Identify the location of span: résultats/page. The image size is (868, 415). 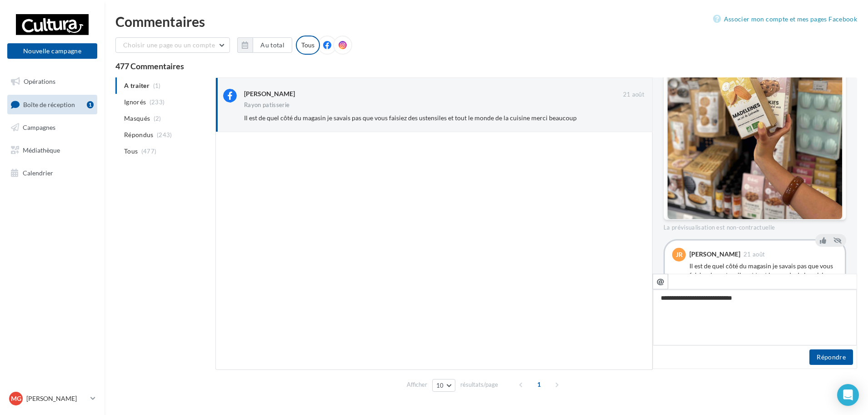
(479, 385).